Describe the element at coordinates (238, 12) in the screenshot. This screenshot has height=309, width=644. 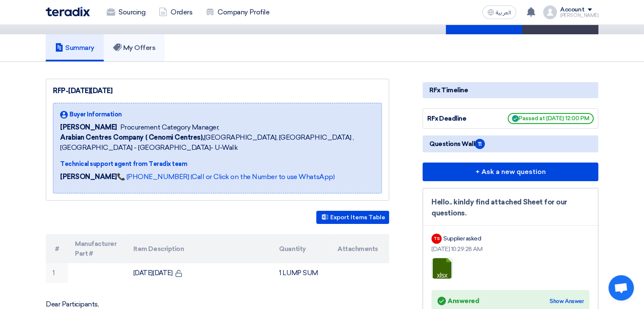
I see `a: Company Profile` at that location.